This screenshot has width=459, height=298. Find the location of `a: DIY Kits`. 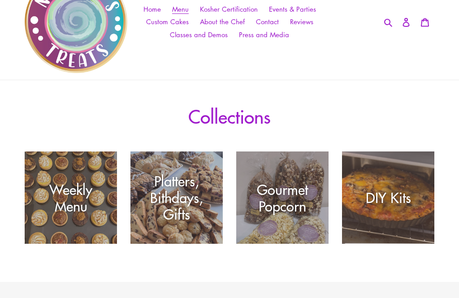

a: DIY Kits is located at coordinates (388, 197).